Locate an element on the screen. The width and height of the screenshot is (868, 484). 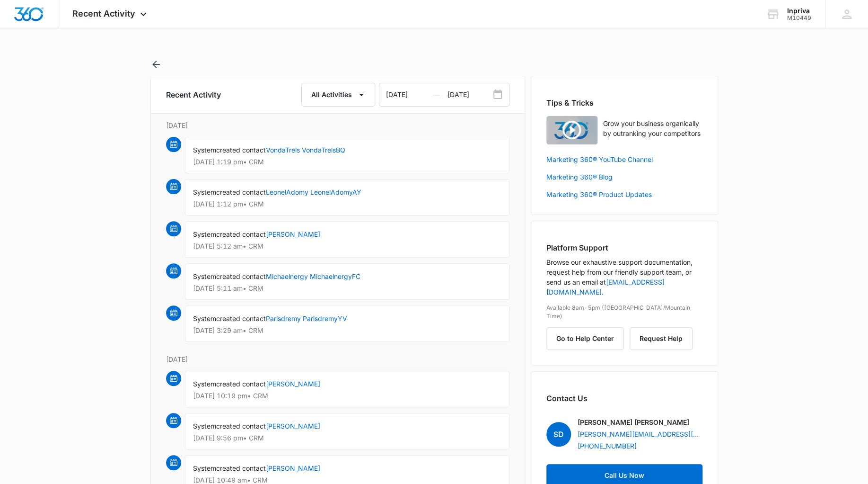
a: Marketing 360® Blog is located at coordinates (625, 177).